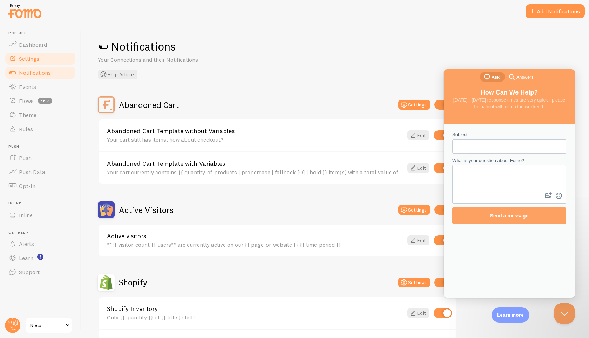  Describe the element at coordinates (40, 186) in the screenshot. I see `a: Opt-In` at that location.